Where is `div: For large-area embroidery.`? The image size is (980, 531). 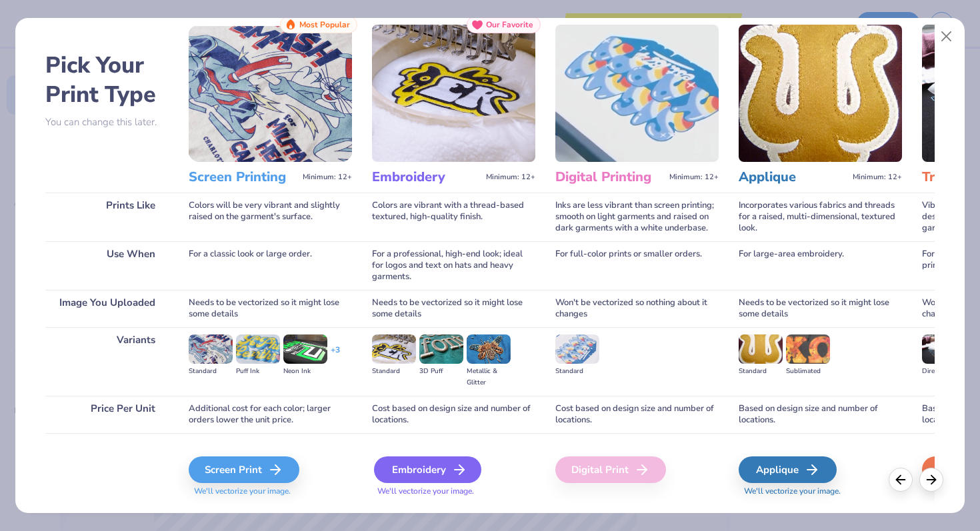
div: For large-area embroidery. is located at coordinates (820, 266).